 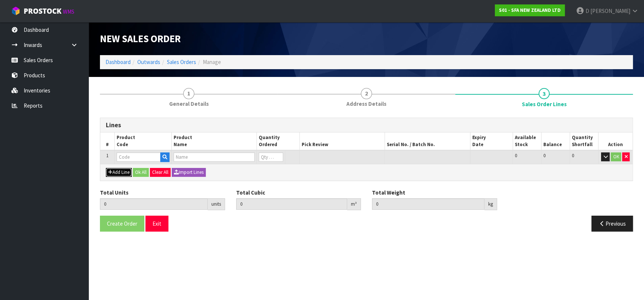 What do you see at coordinates (16, 11) in the screenshot?
I see `img: cube-alt.png` at bounding box center [16, 11].